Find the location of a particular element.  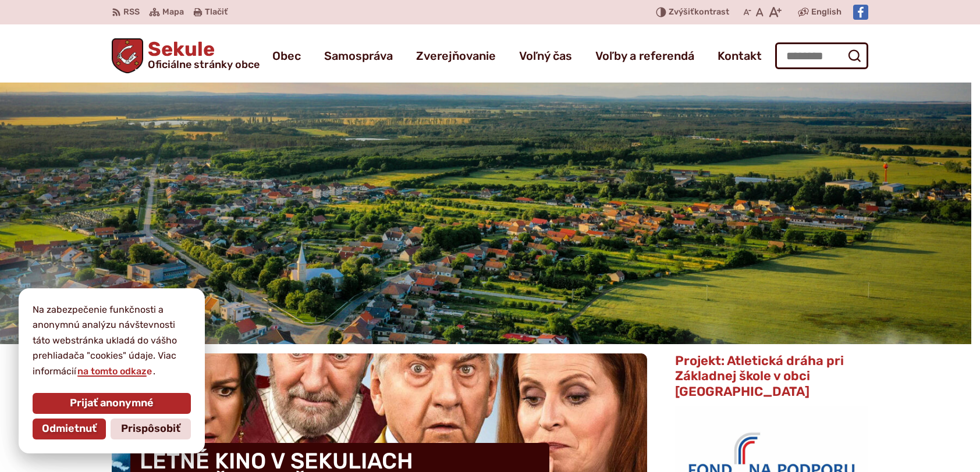

a: Samospráva is located at coordinates (359, 56).